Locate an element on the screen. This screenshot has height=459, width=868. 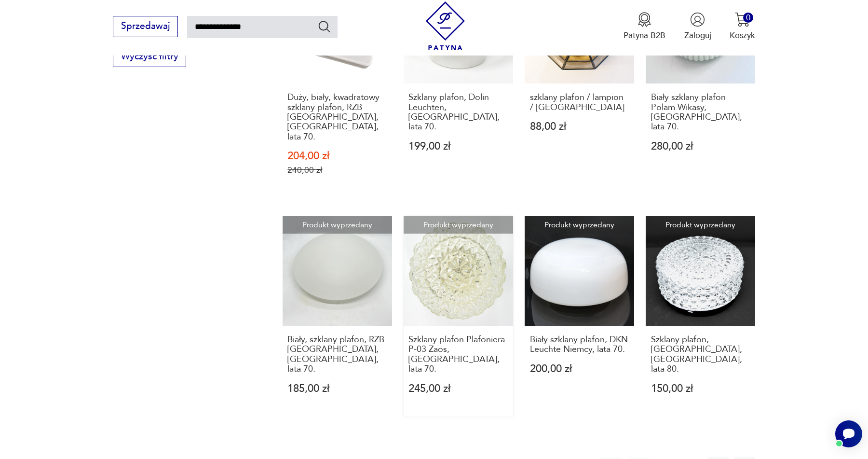
p: 185,00 zł is located at coordinates (337, 389).